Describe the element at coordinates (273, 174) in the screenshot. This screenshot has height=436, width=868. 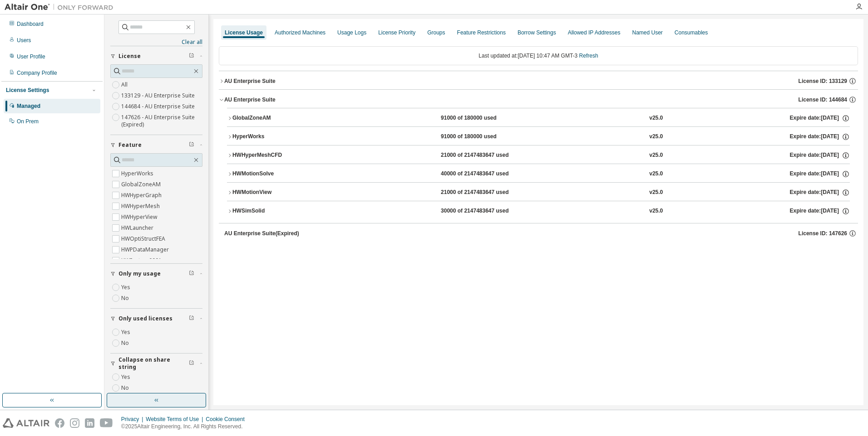
I see `div: HWMotionSolve` at that location.